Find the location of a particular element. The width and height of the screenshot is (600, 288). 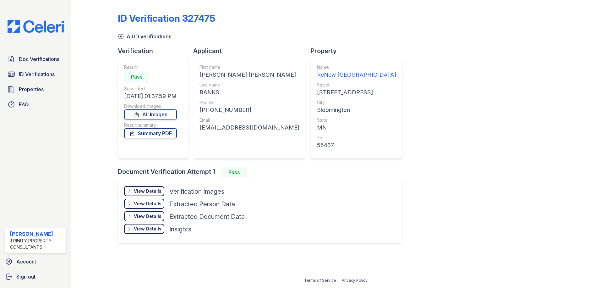

div: First name is located at coordinates (249, 67).